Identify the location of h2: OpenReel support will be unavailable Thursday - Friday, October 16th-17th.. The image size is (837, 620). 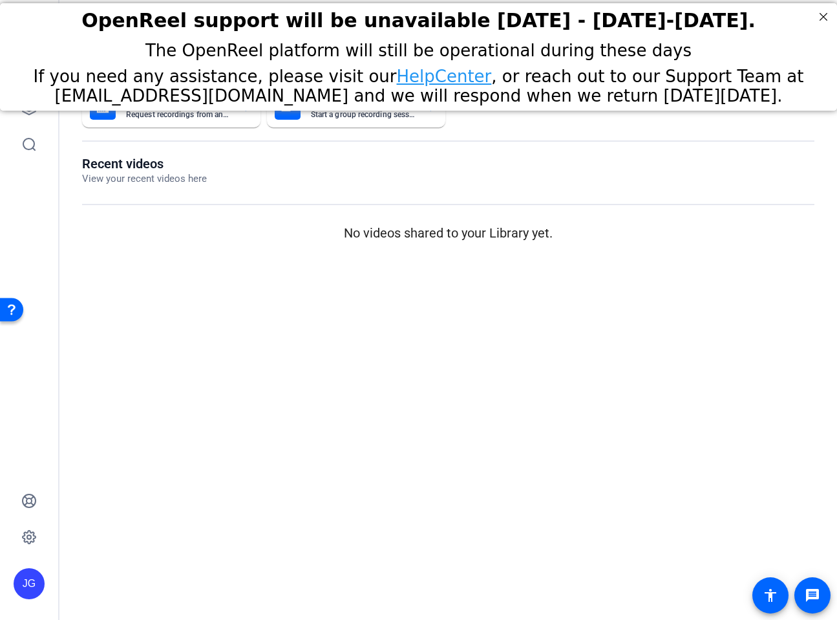
(418, 17).